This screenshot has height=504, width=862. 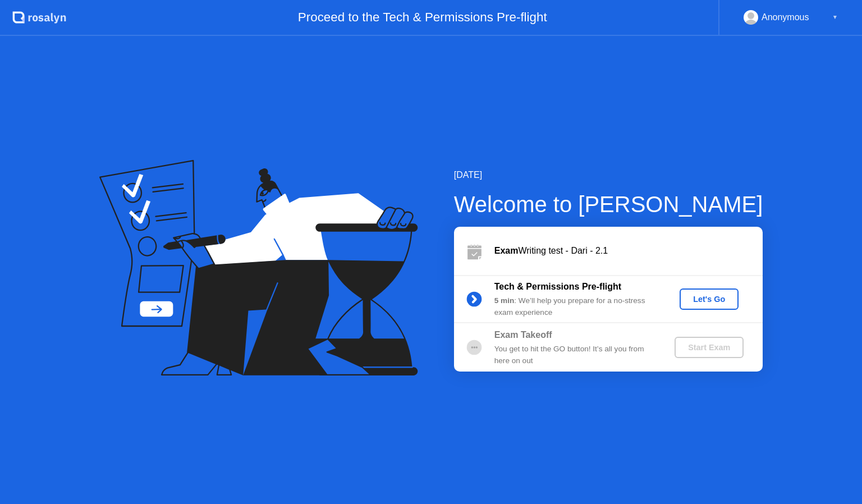 I want to click on div: Let's Go, so click(x=709, y=299).